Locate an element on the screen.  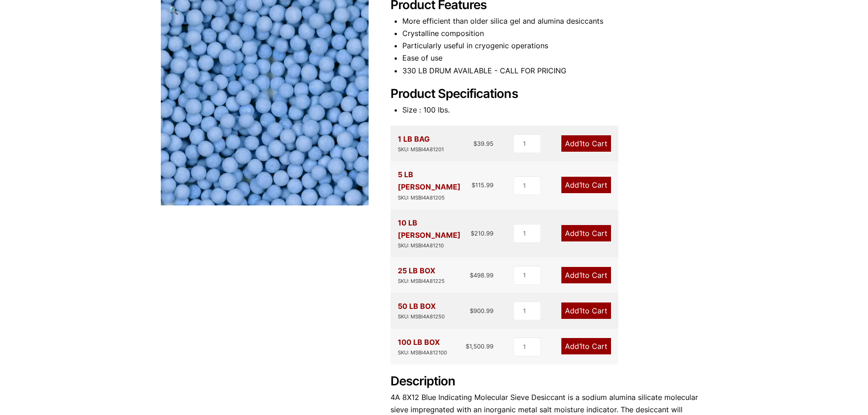
bdi: 210.99 is located at coordinates (482, 233).